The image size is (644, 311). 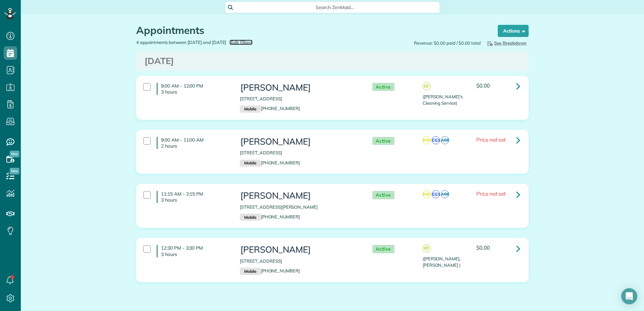 I want to click on h4: 9:00 AM - 11:00 AM, so click(x=193, y=143).